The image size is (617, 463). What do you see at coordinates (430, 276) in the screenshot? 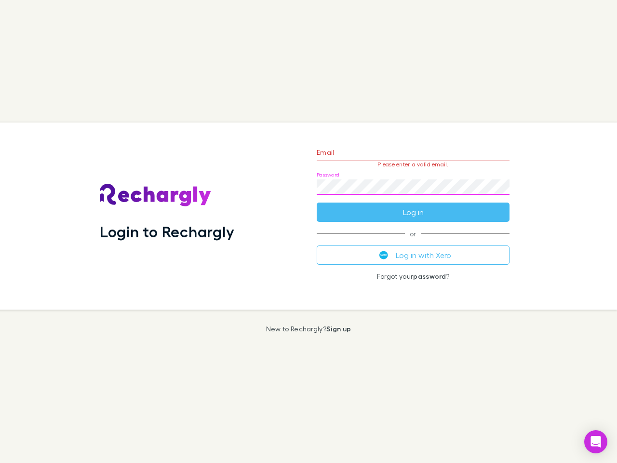
I see `a: password` at bounding box center [430, 276].